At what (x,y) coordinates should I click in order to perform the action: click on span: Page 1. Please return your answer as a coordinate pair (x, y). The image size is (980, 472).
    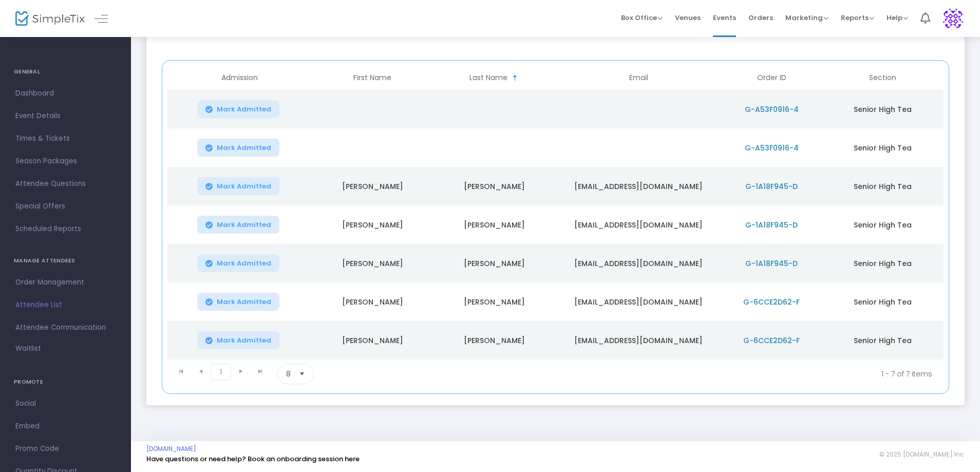
    Looking at the image, I should click on (221, 372).